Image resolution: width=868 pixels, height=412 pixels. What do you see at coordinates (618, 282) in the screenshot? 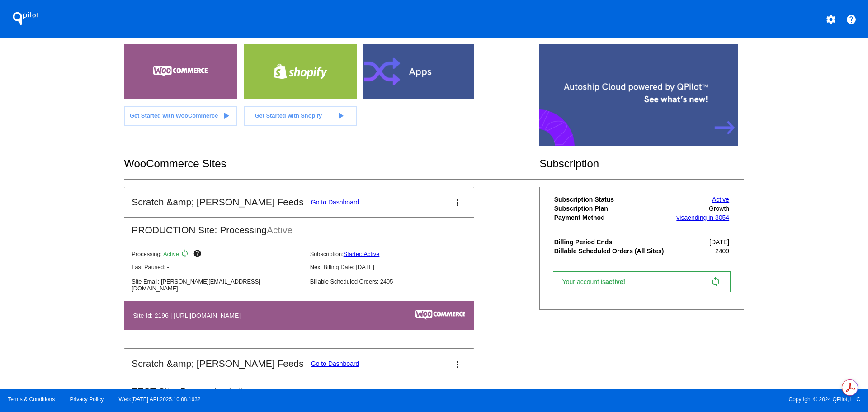
I see `span: active!` at bounding box center [618, 282].